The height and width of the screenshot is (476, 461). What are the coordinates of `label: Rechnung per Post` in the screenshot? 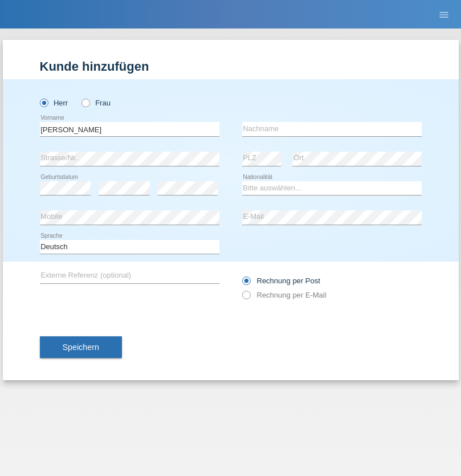 It's located at (280, 281).